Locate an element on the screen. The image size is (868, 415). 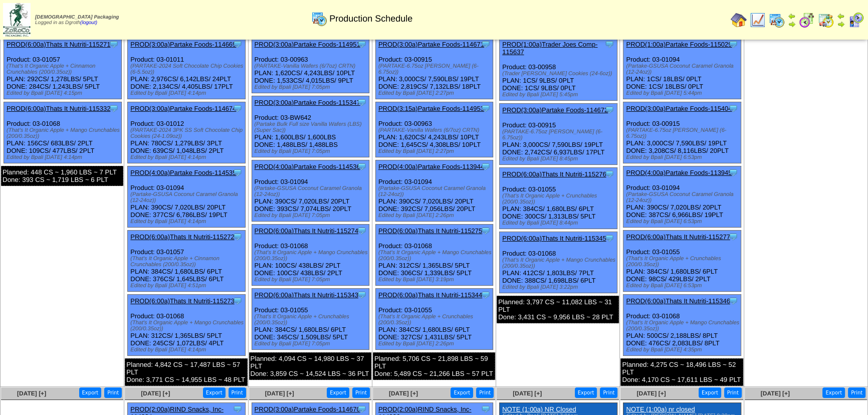
img: calendarinout.gif is located at coordinates (826, 20).